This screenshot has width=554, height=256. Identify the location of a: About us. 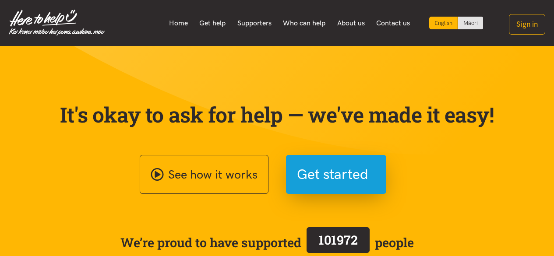
(351, 23).